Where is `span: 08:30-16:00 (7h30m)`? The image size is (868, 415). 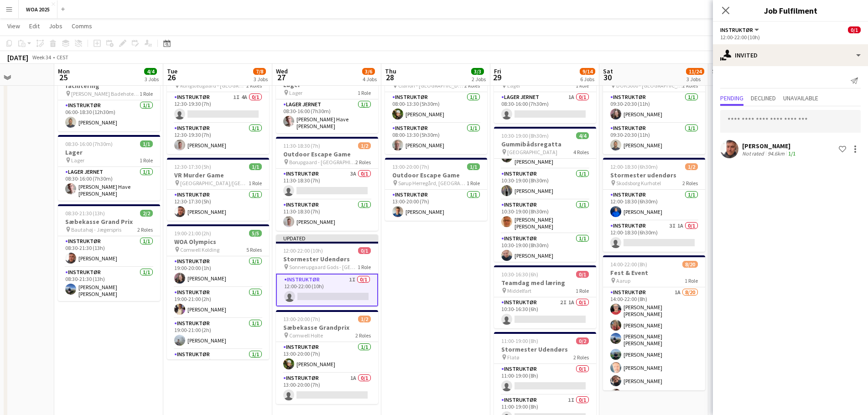
span: 08:30-16:00 (7h30m) is located at coordinates (89, 143).